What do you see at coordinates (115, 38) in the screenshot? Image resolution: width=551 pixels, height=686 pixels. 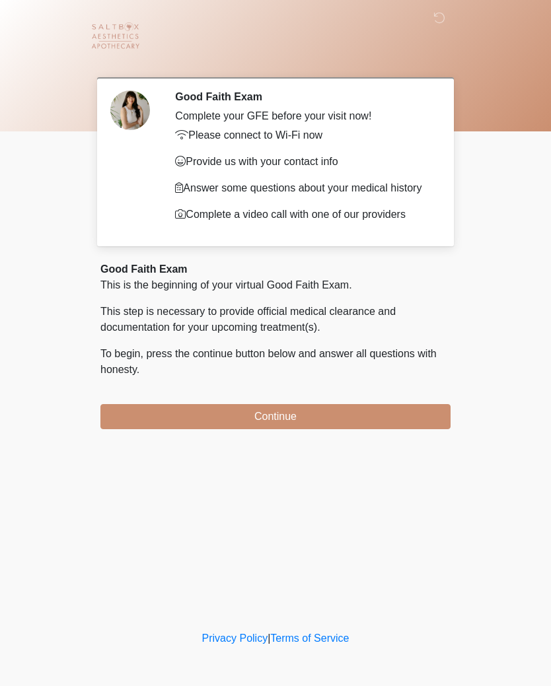 I see `img: Saltbox Aesthetics Logo` at bounding box center [115, 38].